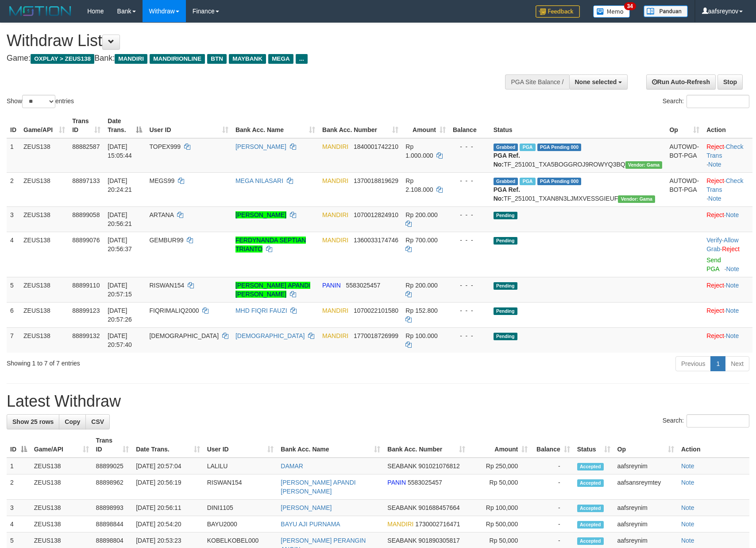  Describe the element at coordinates (419, 186) in the screenshot. I see `span: Rp 2.108.000` at that location.